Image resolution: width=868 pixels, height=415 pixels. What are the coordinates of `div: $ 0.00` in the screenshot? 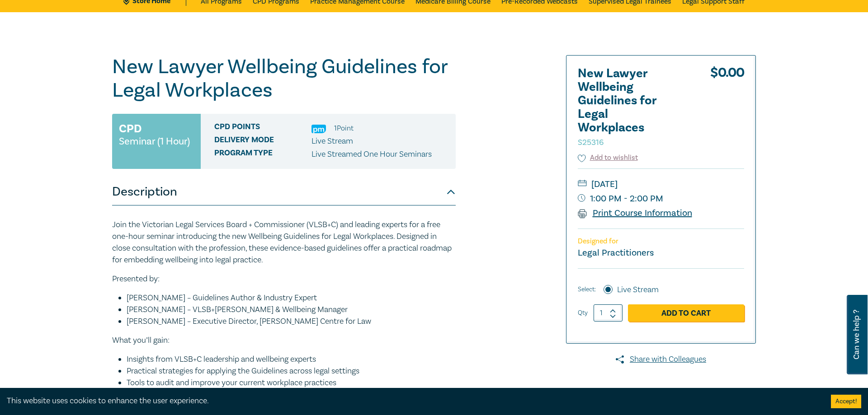 It's located at (727, 110).